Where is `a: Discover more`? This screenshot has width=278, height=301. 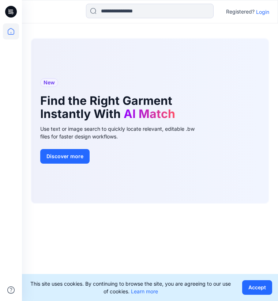 a: Discover more is located at coordinates (65, 157).